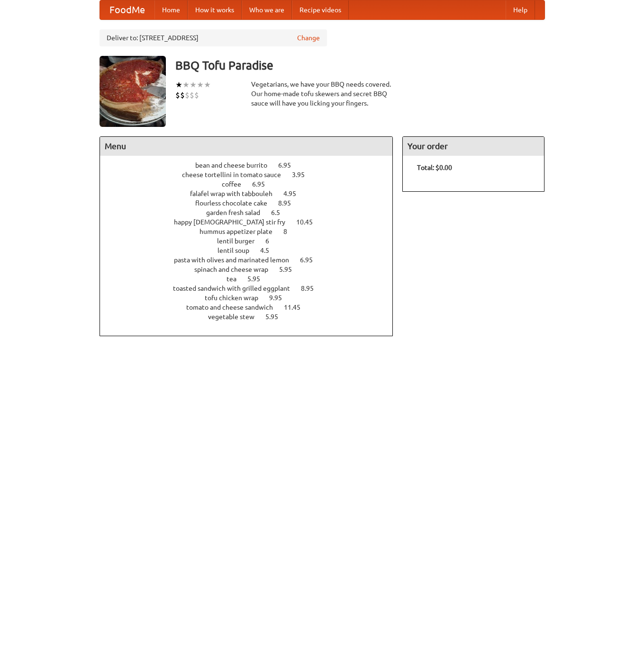 The image size is (644, 670). I want to click on a: flourless chocolate cake 8.95, so click(251, 203).